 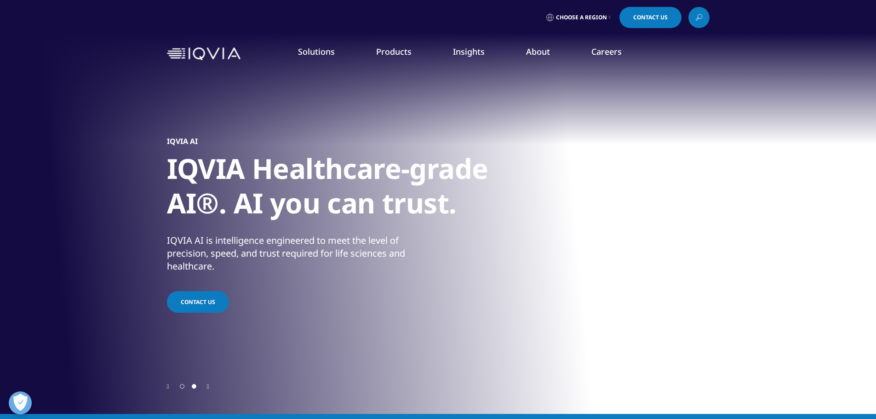 I want to click on a: Products, so click(x=394, y=51).